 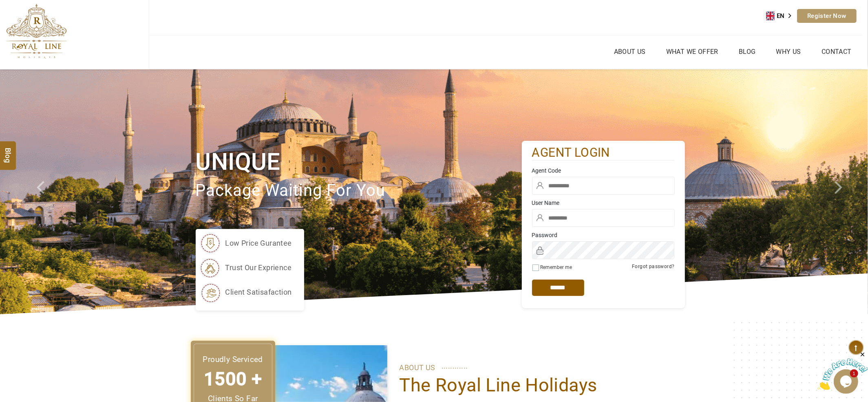 I want to click on a: Check next image, so click(x=846, y=191).